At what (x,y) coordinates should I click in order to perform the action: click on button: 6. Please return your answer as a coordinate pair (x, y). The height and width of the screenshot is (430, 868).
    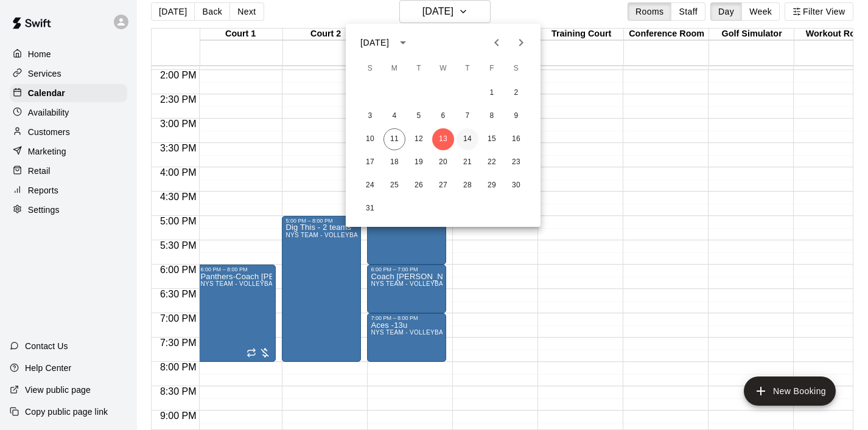
    Looking at the image, I should click on (443, 116).